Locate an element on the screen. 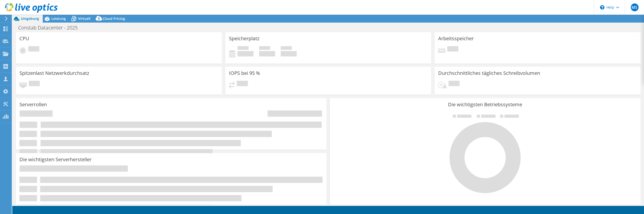  h3: Arbeitsspeicher is located at coordinates (456, 39).